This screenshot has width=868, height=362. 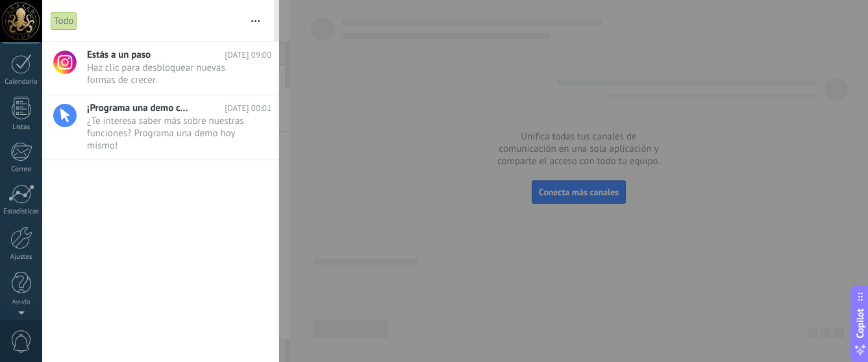 What do you see at coordinates (22, 211) in the screenshot?
I see `div: Estadísticas` at bounding box center [22, 211].